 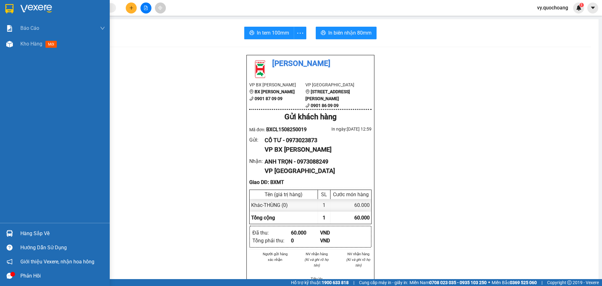 What do you see at coordinates (324, 205) in the screenshot?
I see `div: 1` at bounding box center [324, 205].